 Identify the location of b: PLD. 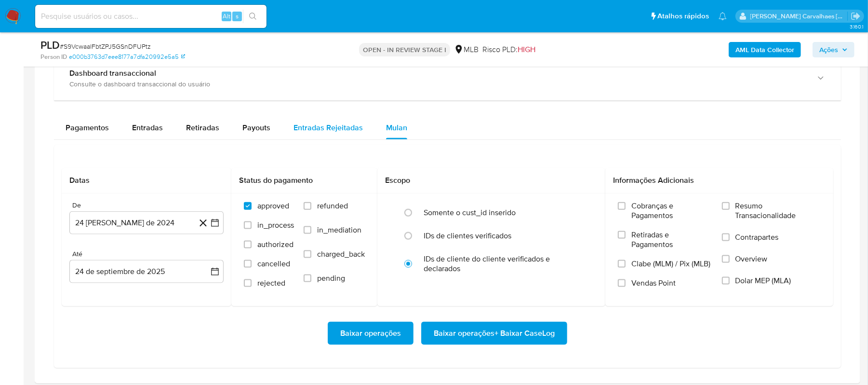
(50, 45).